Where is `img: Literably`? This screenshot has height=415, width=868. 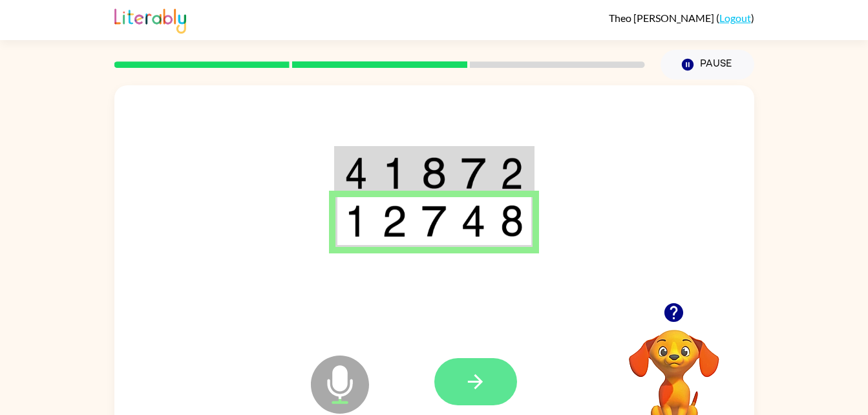 img: Literably is located at coordinates (150, 19).